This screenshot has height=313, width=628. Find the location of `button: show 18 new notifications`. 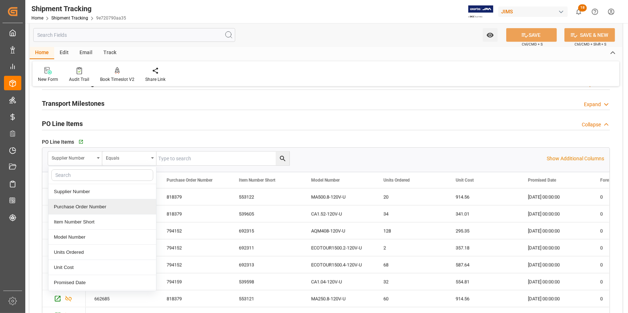

button: show 18 new notifications is located at coordinates (579, 12).